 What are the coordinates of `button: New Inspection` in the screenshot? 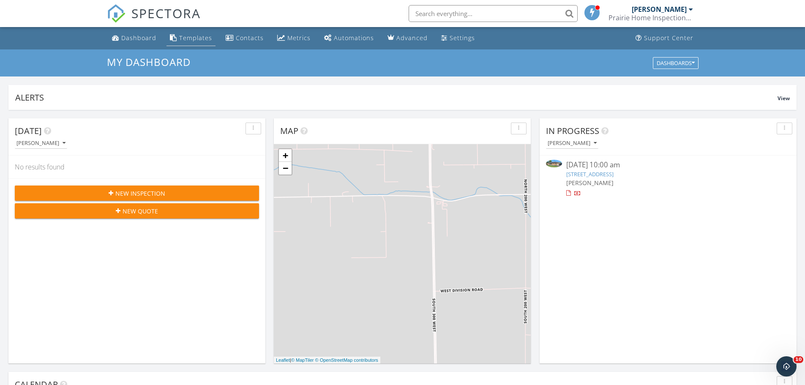 It's located at (137, 193).